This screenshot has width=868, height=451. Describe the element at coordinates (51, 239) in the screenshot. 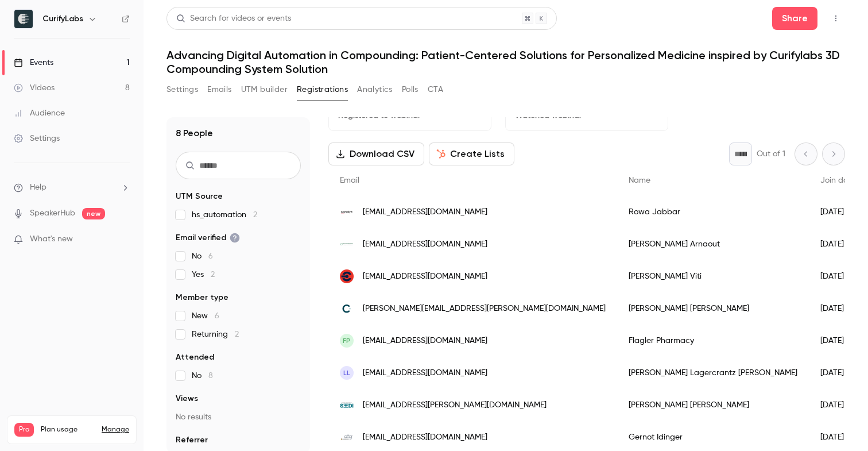

I see `span: What's new` at that location.